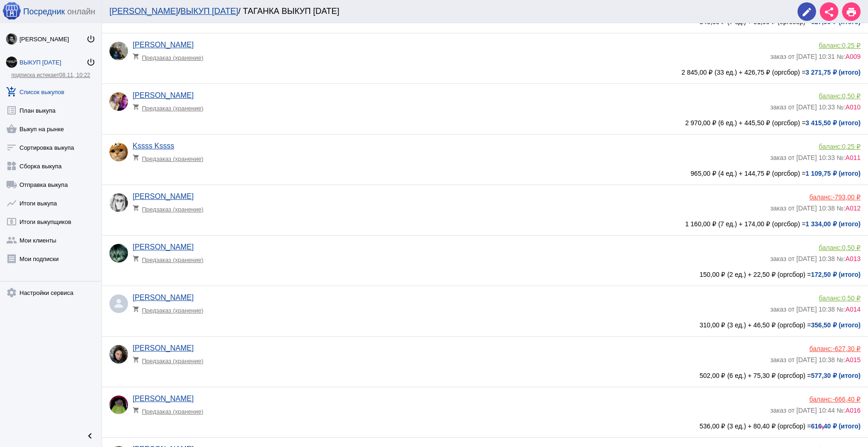 The height and width of the screenshot is (447, 868). What do you see at coordinates (847, 197) in the screenshot?
I see `span: -793,00 ₽` at bounding box center [847, 197].